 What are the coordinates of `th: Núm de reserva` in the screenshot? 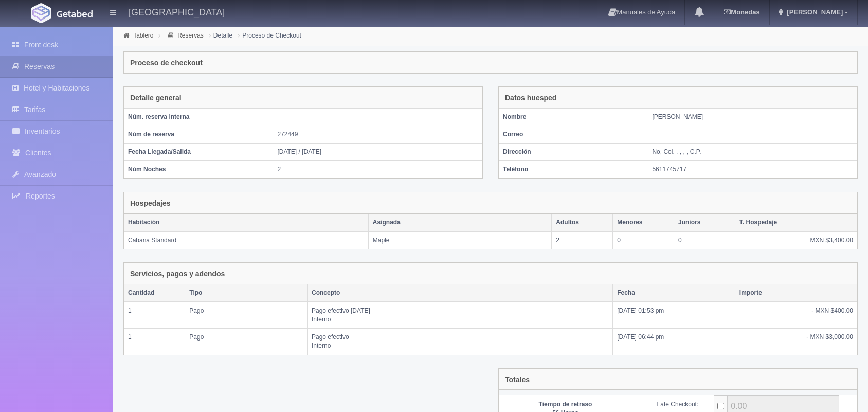 It's located at (198, 134).